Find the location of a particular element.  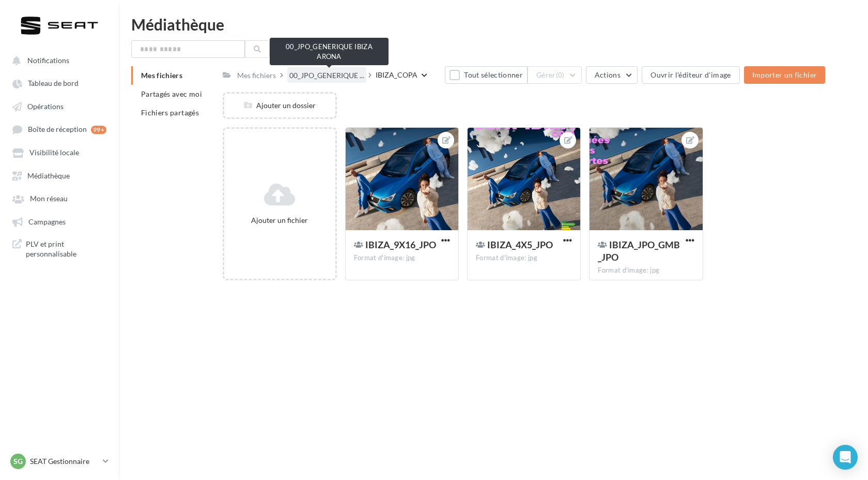

span: 00_JPO_GENERIQUE ... is located at coordinates (326, 76).